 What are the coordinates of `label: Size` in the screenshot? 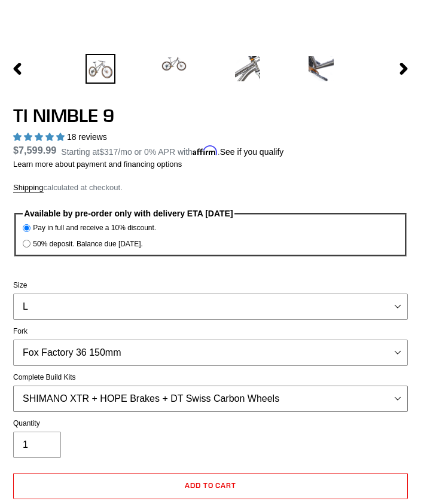 It's located at (210, 285).